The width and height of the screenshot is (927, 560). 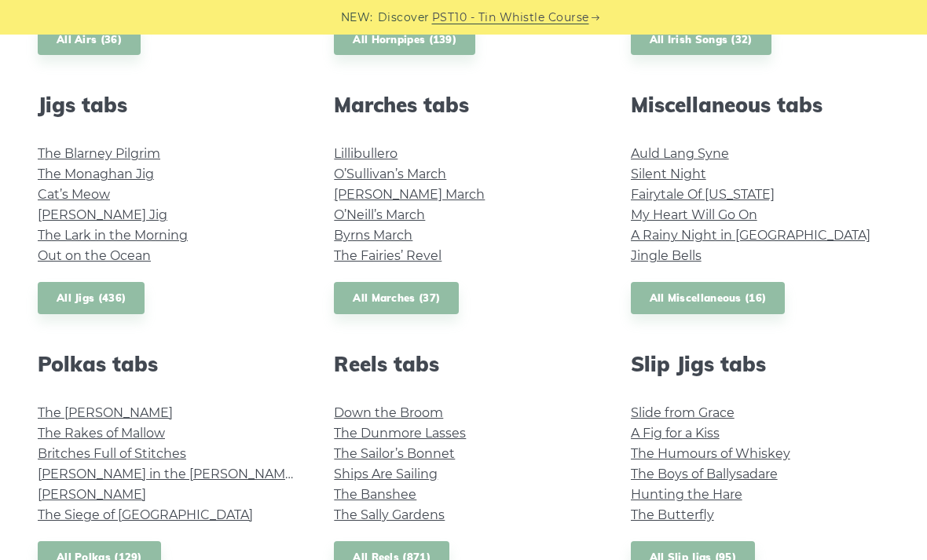 What do you see at coordinates (394, 453) in the screenshot?
I see `a: The Sailor’s Bonnet` at bounding box center [394, 453].